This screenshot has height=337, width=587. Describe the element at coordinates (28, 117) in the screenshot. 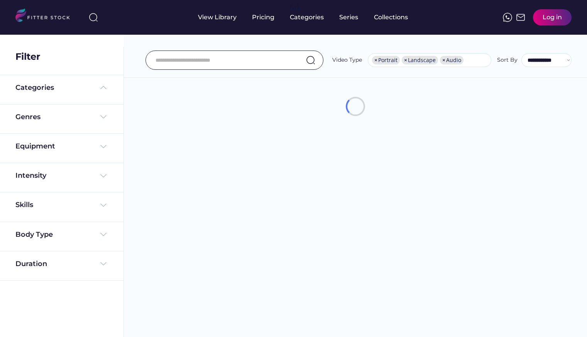

I see `div: Genres` at that location.